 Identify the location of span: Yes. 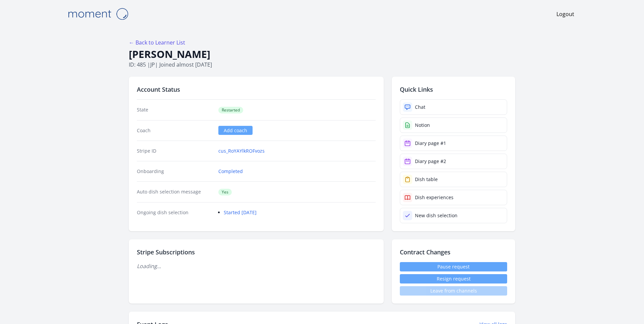
(225, 192).